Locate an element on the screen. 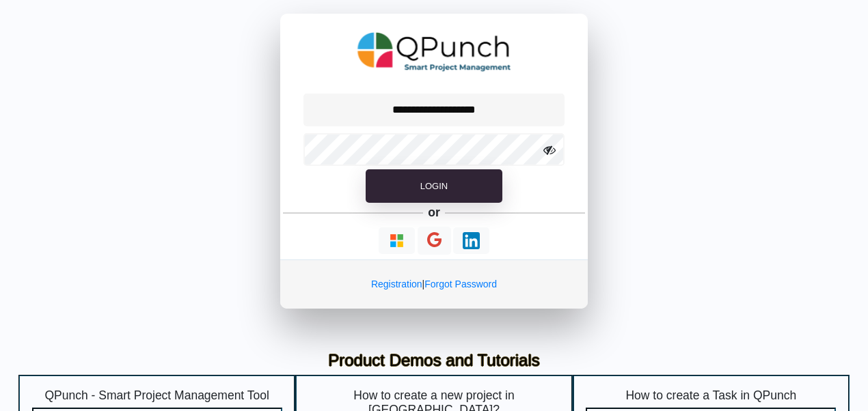  button: Continue With LinkedIn is located at coordinates (471, 240).